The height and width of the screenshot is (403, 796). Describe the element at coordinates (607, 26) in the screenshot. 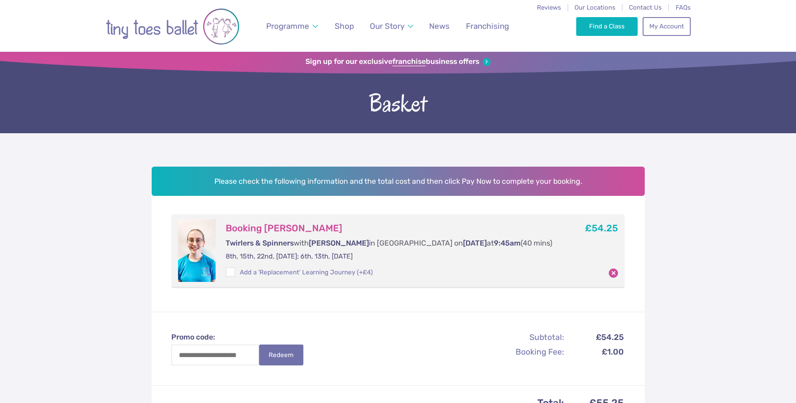

I see `a: Find a Class` at that location.